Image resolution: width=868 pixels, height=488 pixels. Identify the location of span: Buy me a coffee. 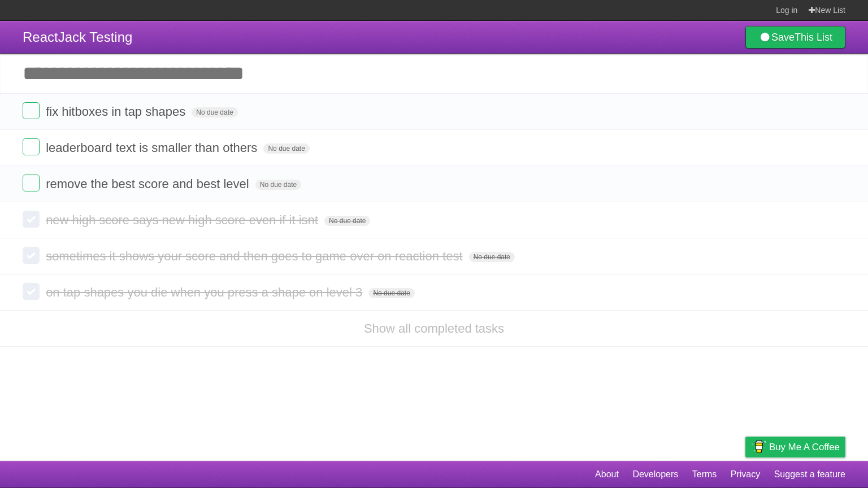
(804, 447).